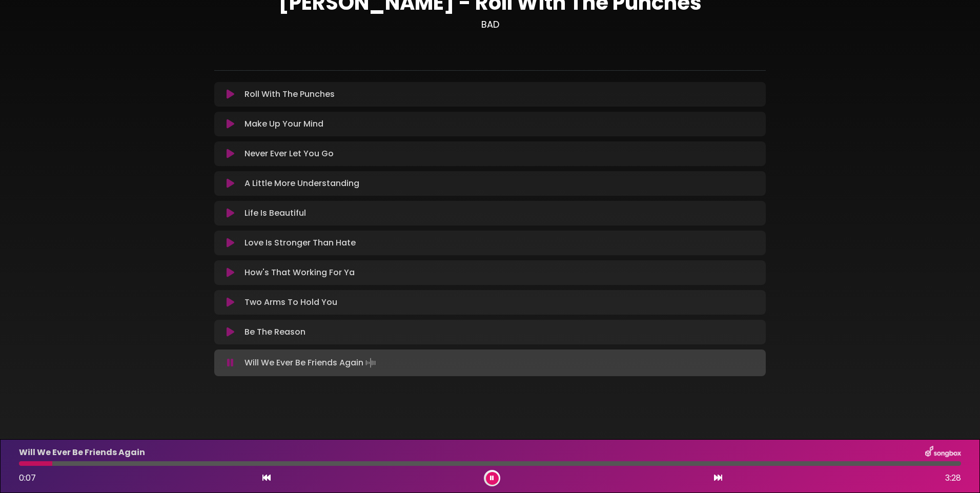  Describe the element at coordinates (302, 184) in the screenshot. I see `p: A Little More Understanding` at that location.